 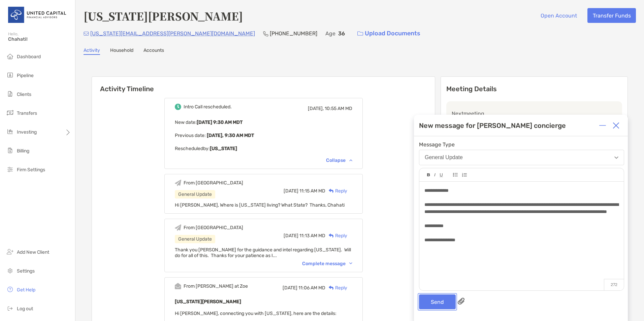 What do you see at coordinates (339, 108) in the screenshot?
I see `span: 10:55 AM MD` at bounding box center [339, 108].